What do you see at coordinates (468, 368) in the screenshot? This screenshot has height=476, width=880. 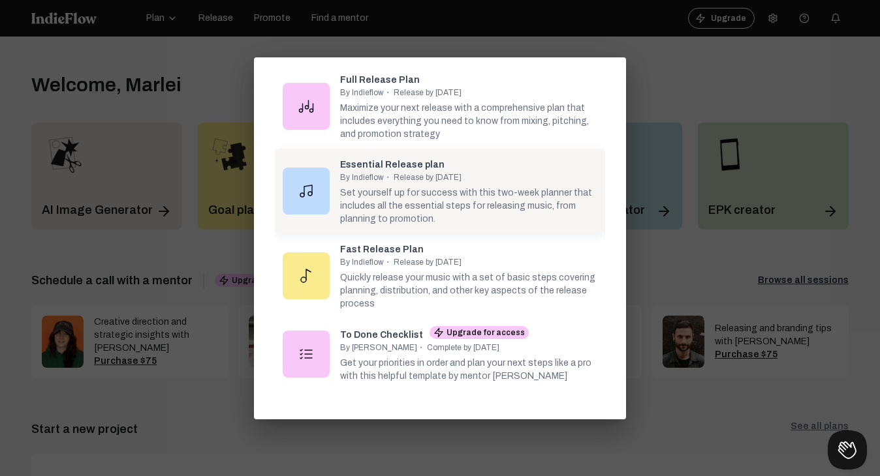 I see `div: Get your priorities in order and plan your next steps like a pro with this helpful template by me...` at bounding box center [468, 368].